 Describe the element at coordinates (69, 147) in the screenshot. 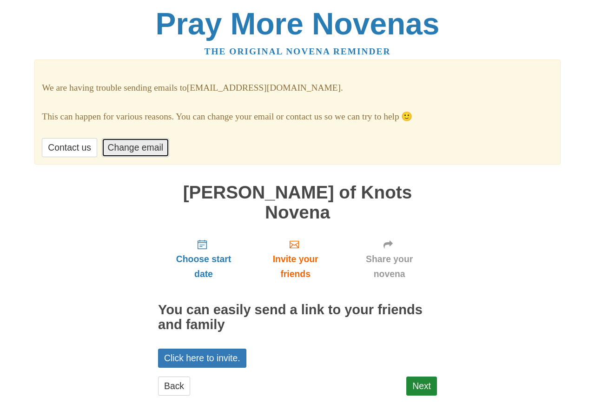

I see `a: Contact us` at that location.